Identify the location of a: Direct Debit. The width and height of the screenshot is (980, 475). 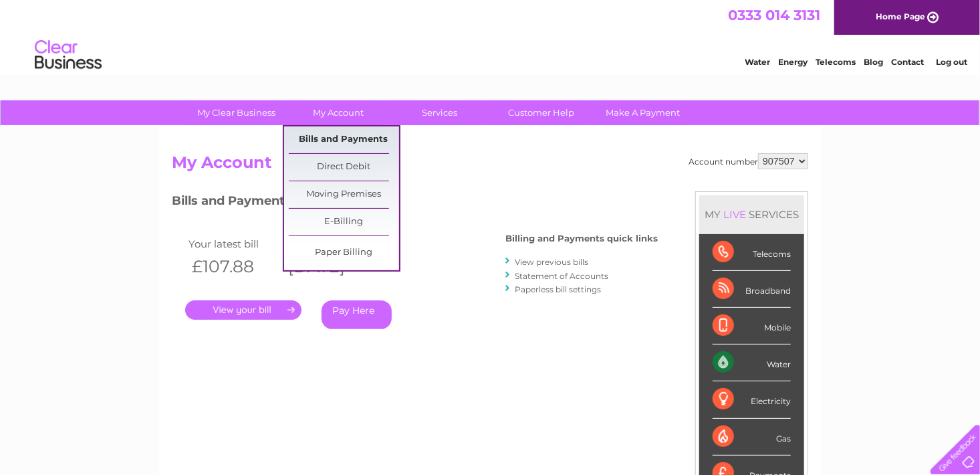
(344, 167).